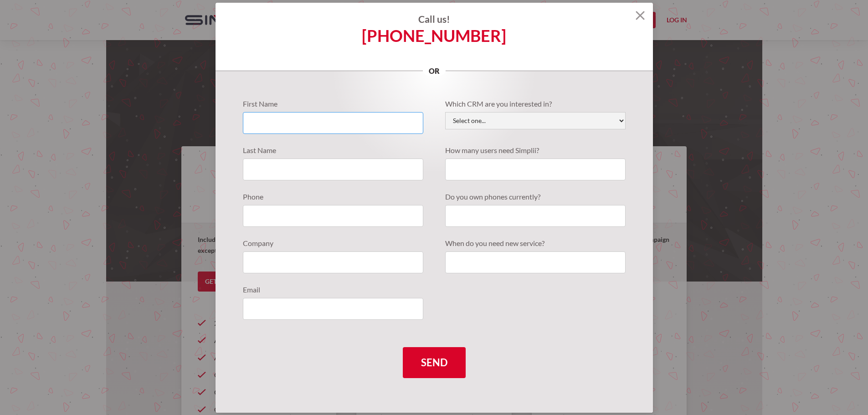 The image size is (868, 415). I want to click on input: Send, so click(434, 362).